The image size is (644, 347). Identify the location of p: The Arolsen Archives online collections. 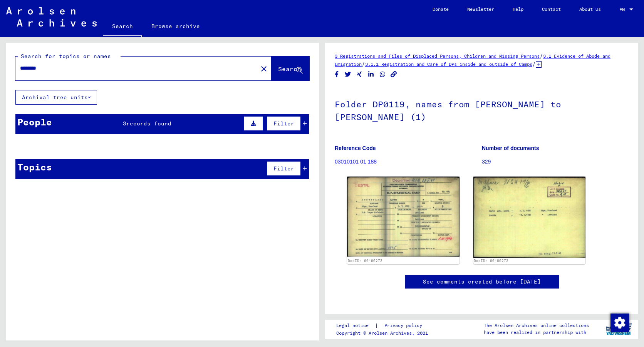
(536, 326).